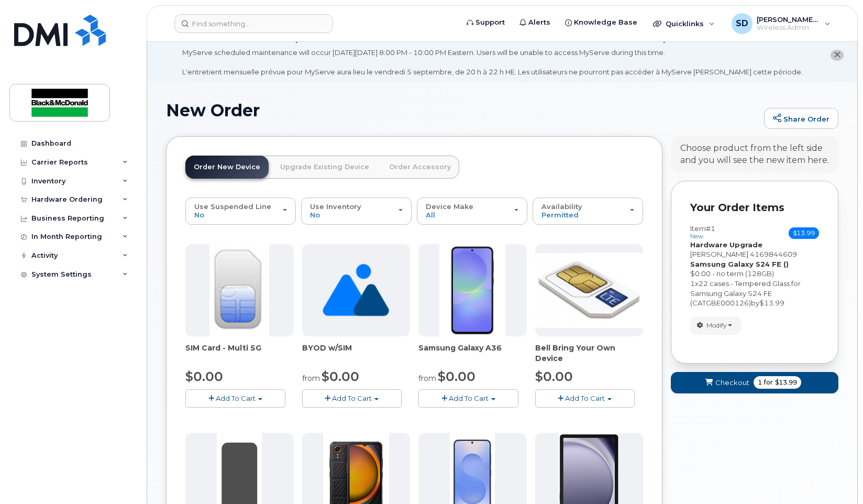 Image resolution: width=863 pixels, height=504 pixels. What do you see at coordinates (742, 24) in the screenshot?
I see `span: SD` at bounding box center [742, 24].